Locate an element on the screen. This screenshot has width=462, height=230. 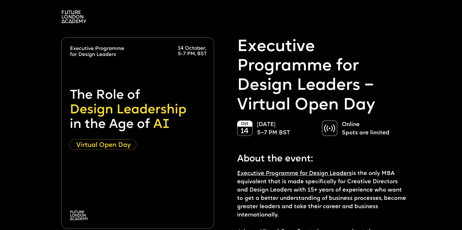
a: Executive Programme for Design Leaders is located at coordinates (295, 173).